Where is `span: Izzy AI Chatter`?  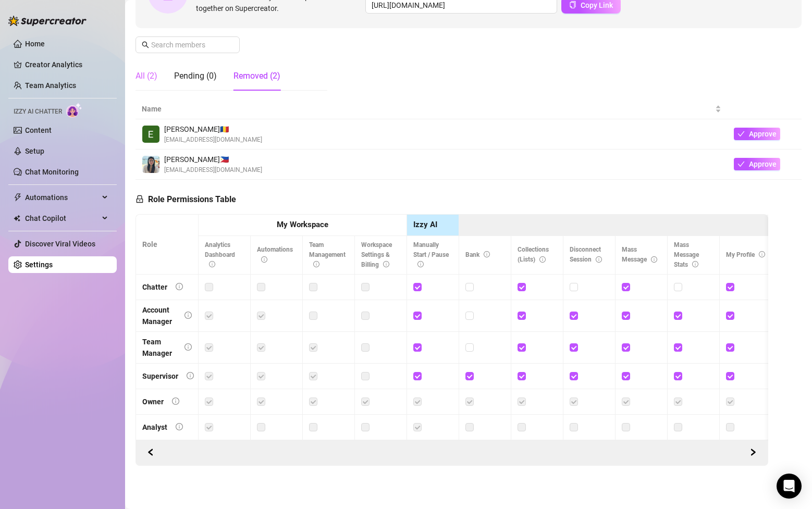
span: Izzy AI Chatter is located at coordinates (37, 112).